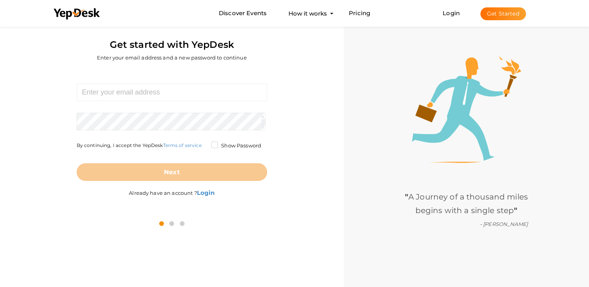 Image resolution: width=589 pixels, height=287 pixels. Describe the element at coordinates (206, 193) in the screenshot. I see `b: Login` at that location.